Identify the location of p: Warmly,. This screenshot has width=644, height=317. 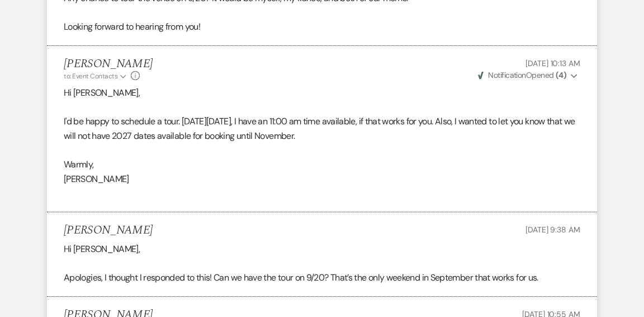
(322, 165).